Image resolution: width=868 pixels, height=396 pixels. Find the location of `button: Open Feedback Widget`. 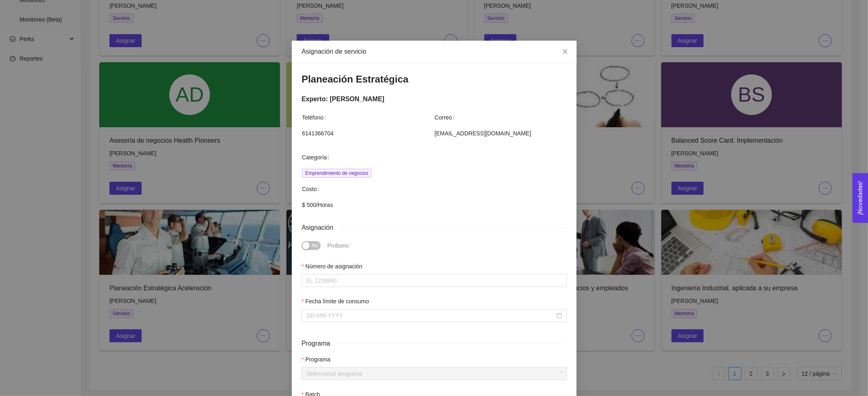

button: Open Feedback Widget is located at coordinates (860, 198).